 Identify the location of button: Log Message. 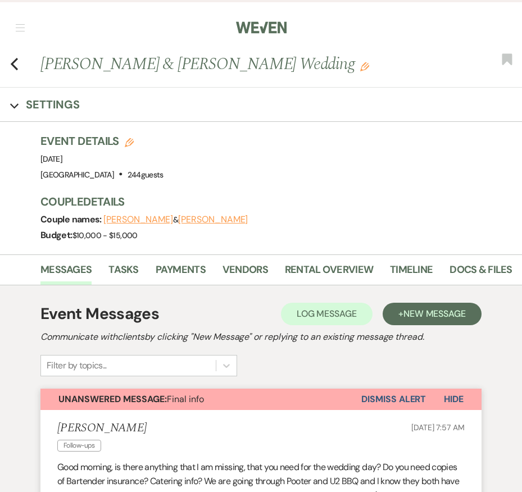
(327, 314).